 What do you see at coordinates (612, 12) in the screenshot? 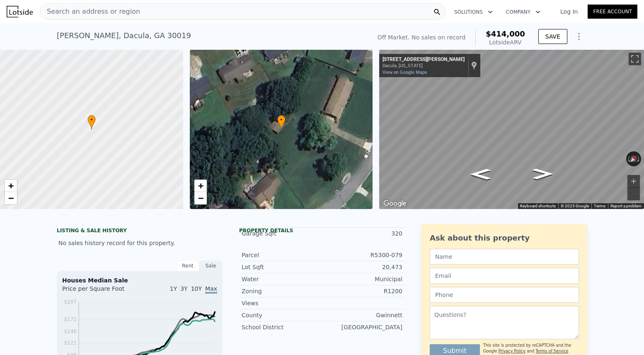
I see `a: Free Account` at bounding box center [612, 12].